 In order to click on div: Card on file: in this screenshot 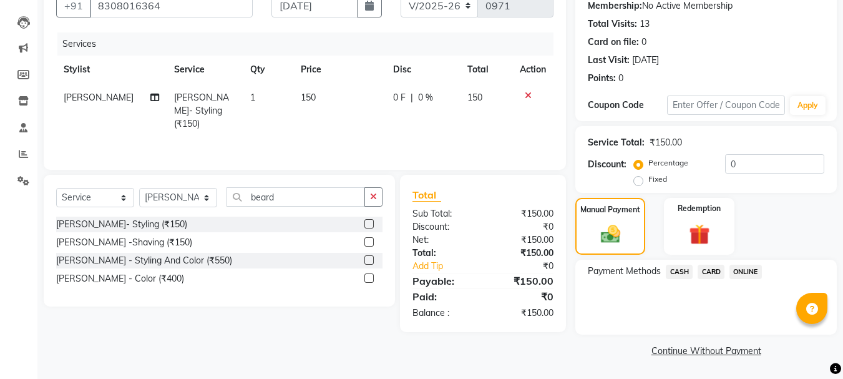, I will do `click(613, 42)`.